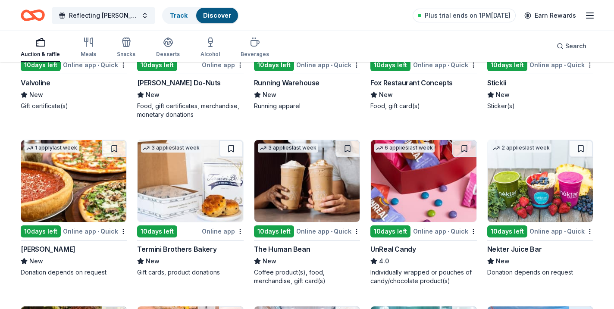 The image size is (614, 309). Describe the element at coordinates (384, 261) in the screenshot. I see `span: 4.0` at that location.